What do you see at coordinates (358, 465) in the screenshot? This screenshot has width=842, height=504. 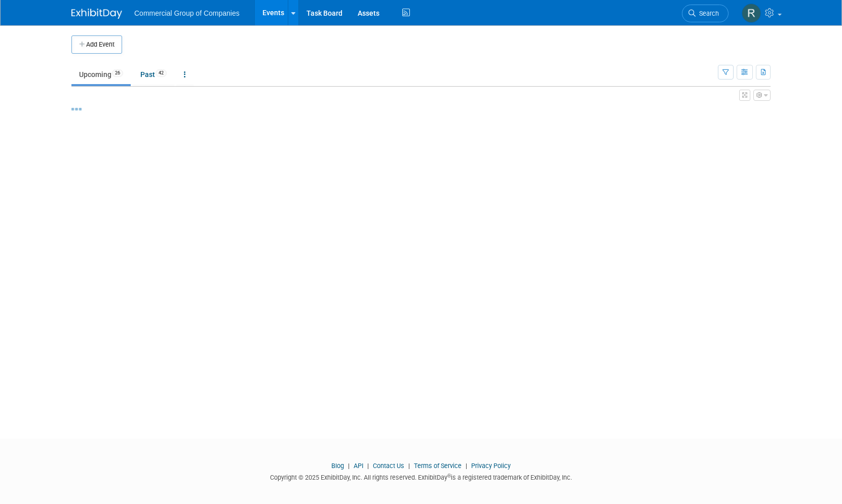 I see `a: API` at bounding box center [358, 465].